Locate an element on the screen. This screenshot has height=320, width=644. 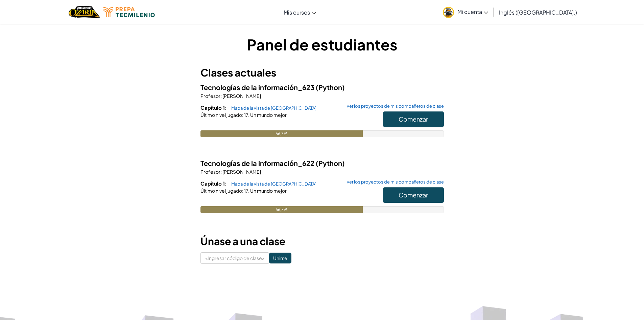
a: Logotipo de Ozaria de CodeCombat is located at coordinates (84, 12).